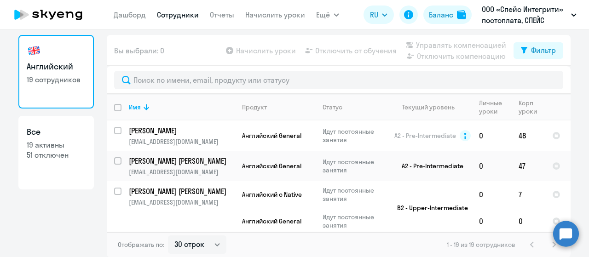  Describe the element at coordinates (339, 80) in the screenshot. I see `input: Поиск по имени, email, продукту или статусу` at that location.